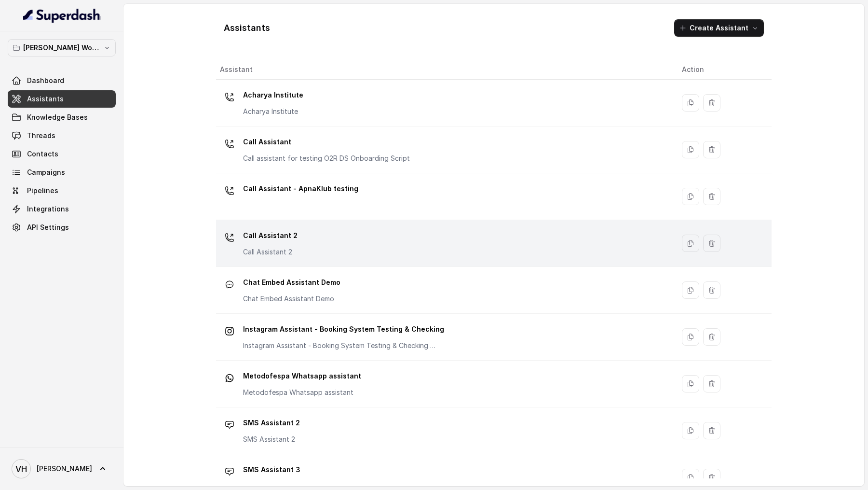 The image size is (868, 490). Describe the element at coordinates (46, 99) in the screenshot. I see `span: Assistants` at that location.